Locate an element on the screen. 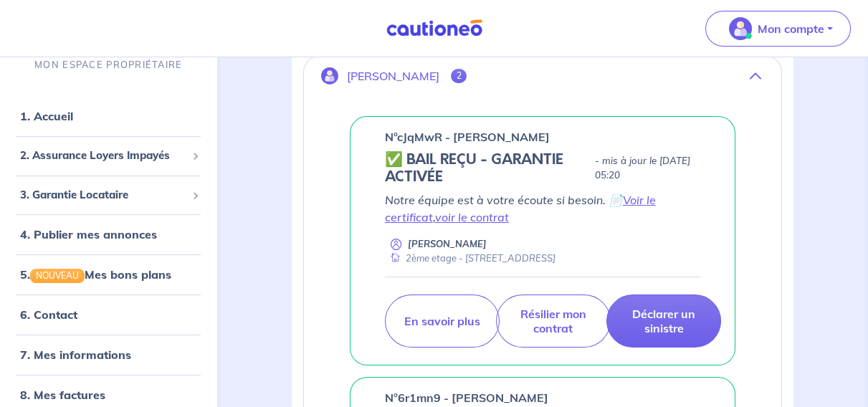  div: 1. Accueil is located at coordinates (108, 116).